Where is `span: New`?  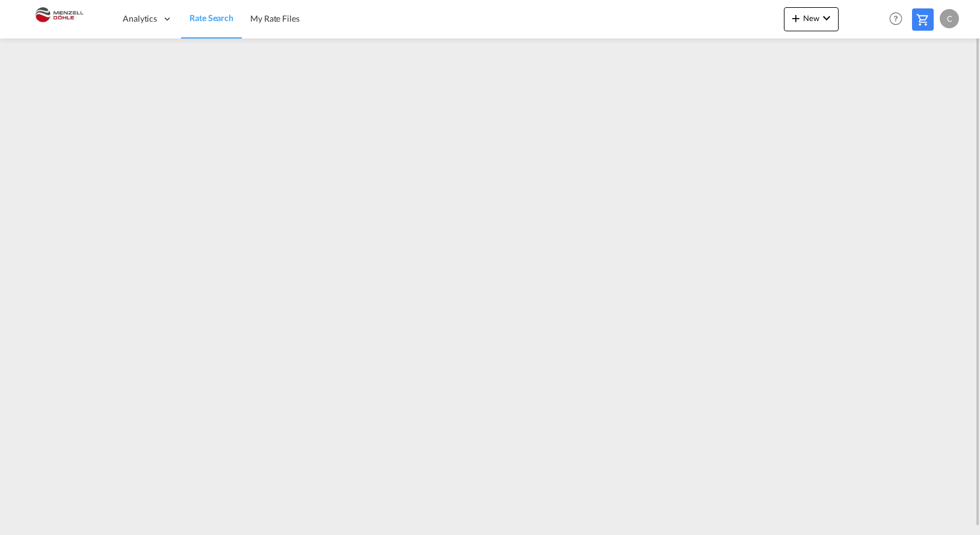 span: New is located at coordinates (811, 18).